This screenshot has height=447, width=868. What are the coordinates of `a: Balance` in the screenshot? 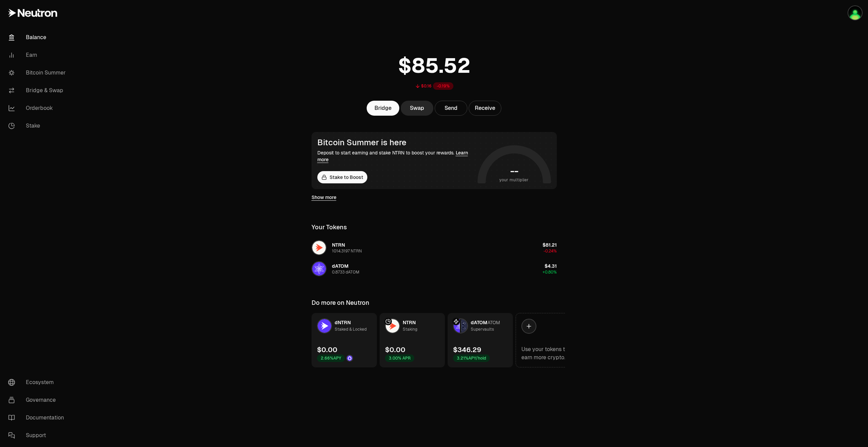 It's located at (38, 38).